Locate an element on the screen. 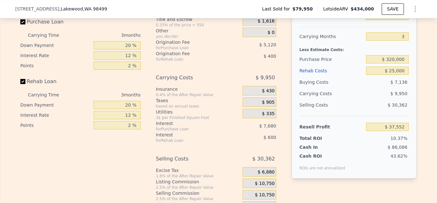 The image size is (437, 203). div: you decide! is located at coordinates (198, 37).